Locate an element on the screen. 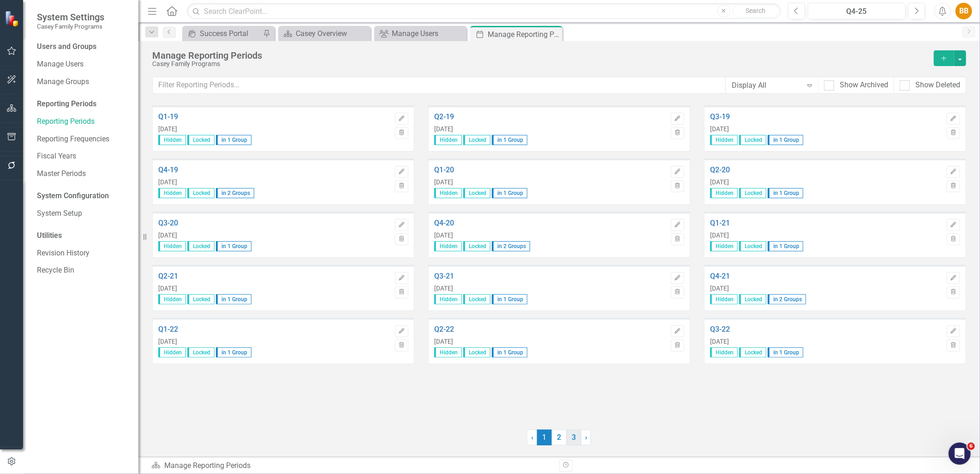  a: Q3-20 is located at coordinates (274, 223).